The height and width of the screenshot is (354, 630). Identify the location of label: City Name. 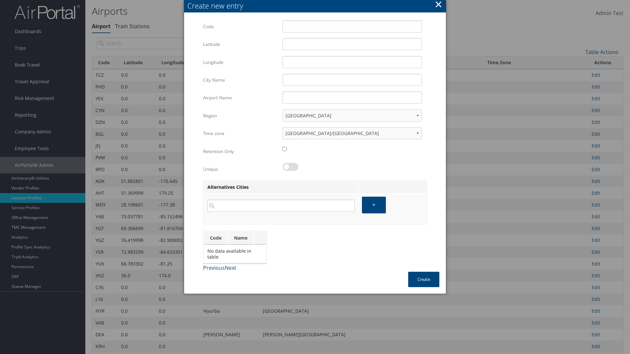
(240, 80).